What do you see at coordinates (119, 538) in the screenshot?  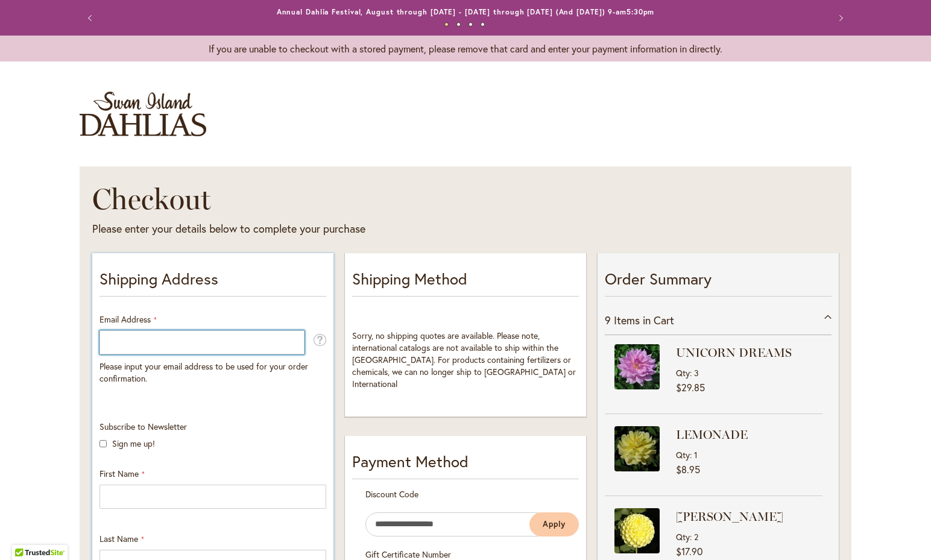 I see `span: Last Name` at bounding box center [119, 538].